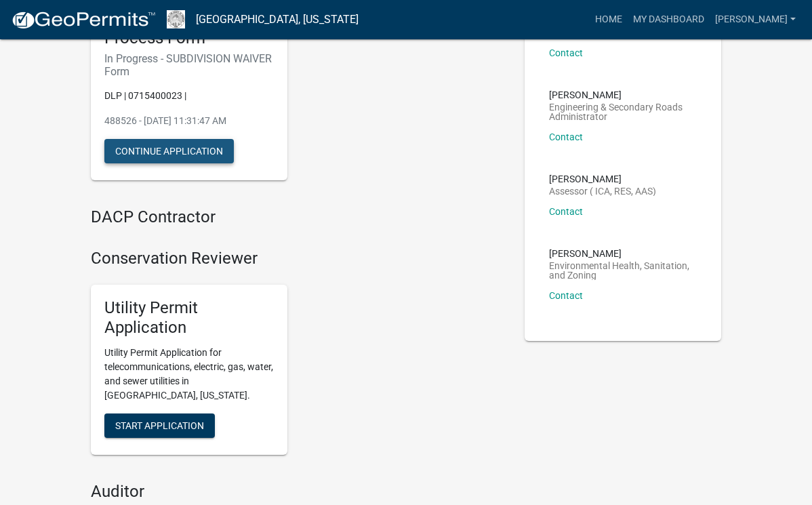 The height and width of the screenshot is (505, 812). Describe the element at coordinates (189, 96) in the screenshot. I see `p: DLP | 0715400023 |` at that location.